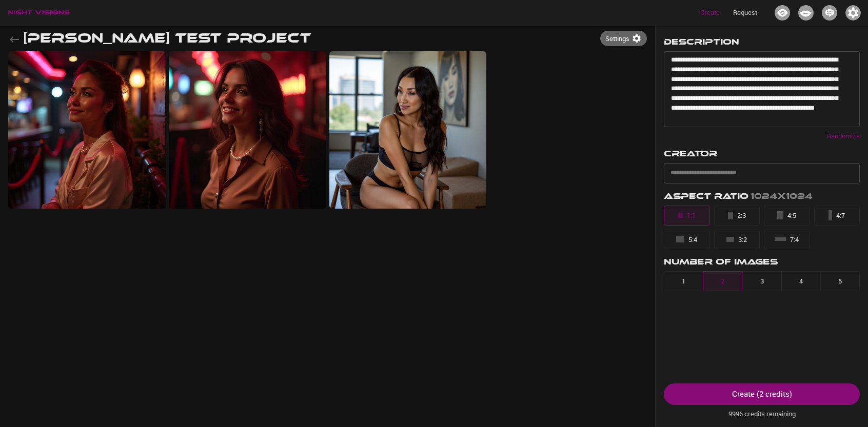 Image resolution: width=868 pixels, height=427 pixels. Describe the element at coordinates (829, 12) in the screenshot. I see `a: Collabs` at that location.